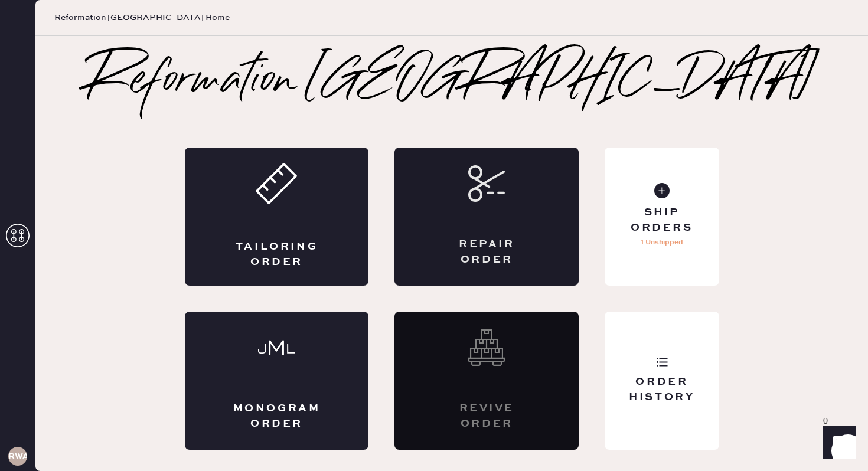 The image size is (868, 471). Describe the element at coordinates (662, 243) in the screenshot. I see `p: 1 Unshipped` at that location.